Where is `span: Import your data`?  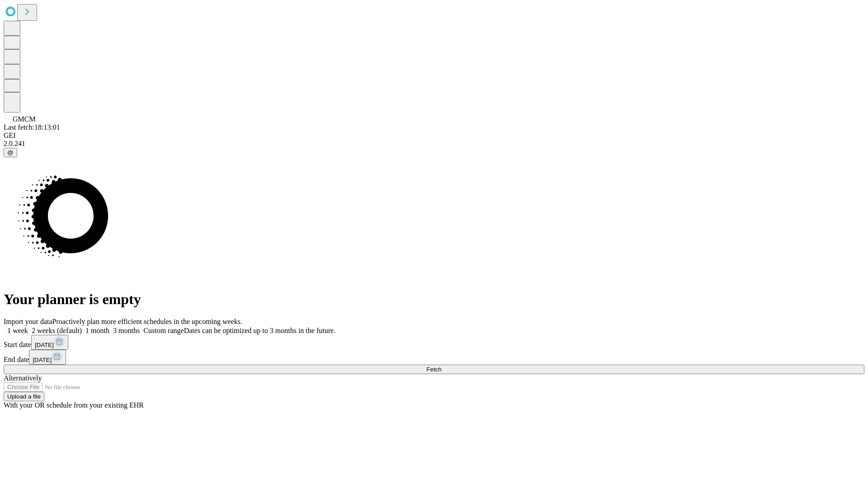
span: Import your data is located at coordinates (28, 321).